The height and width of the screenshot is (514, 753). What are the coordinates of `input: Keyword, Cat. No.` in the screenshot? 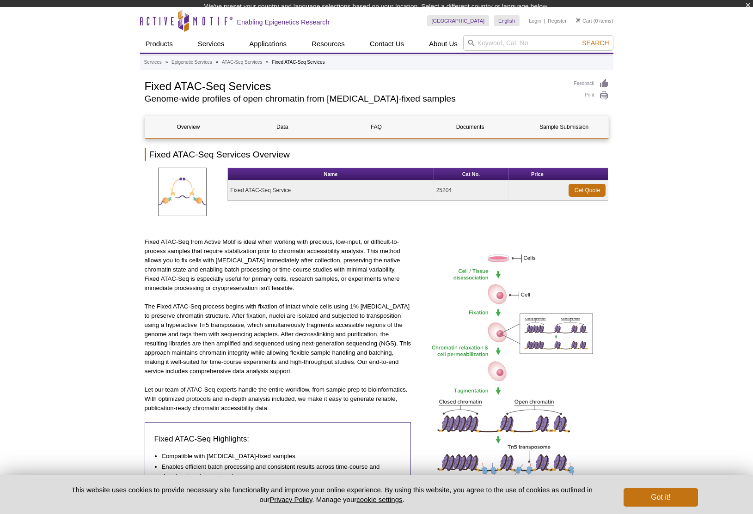 It's located at (538, 43).